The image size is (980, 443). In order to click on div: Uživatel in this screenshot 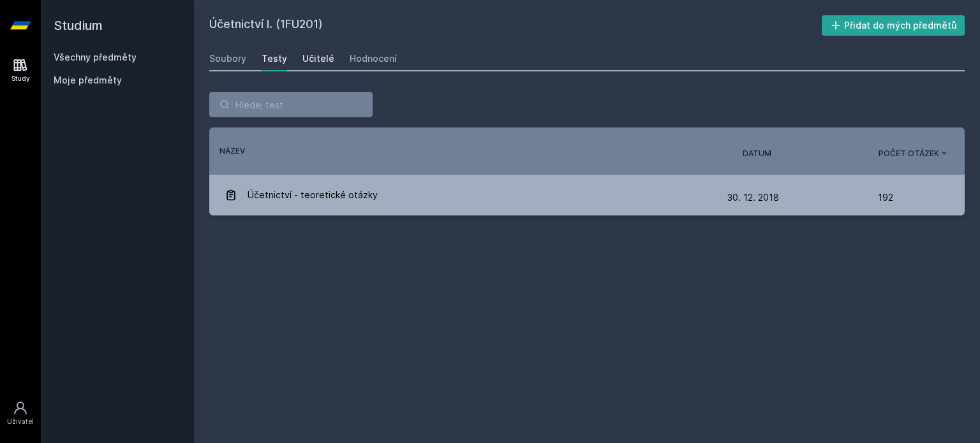, I will do `click(21, 422)`.